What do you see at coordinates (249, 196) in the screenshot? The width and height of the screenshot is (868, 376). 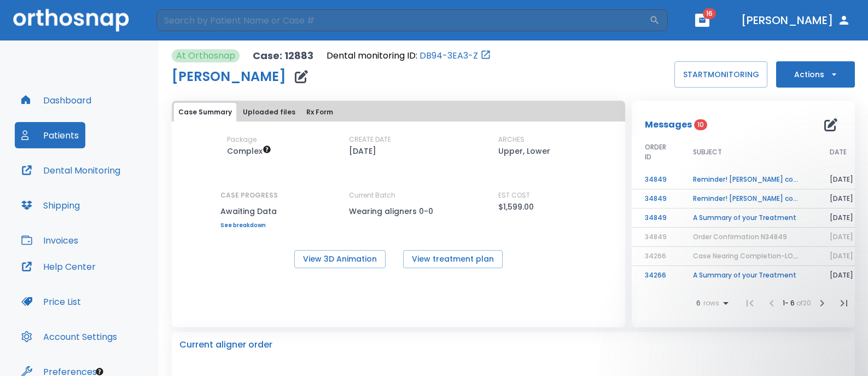 I see `p: CASE PROGRESS` at bounding box center [249, 196].